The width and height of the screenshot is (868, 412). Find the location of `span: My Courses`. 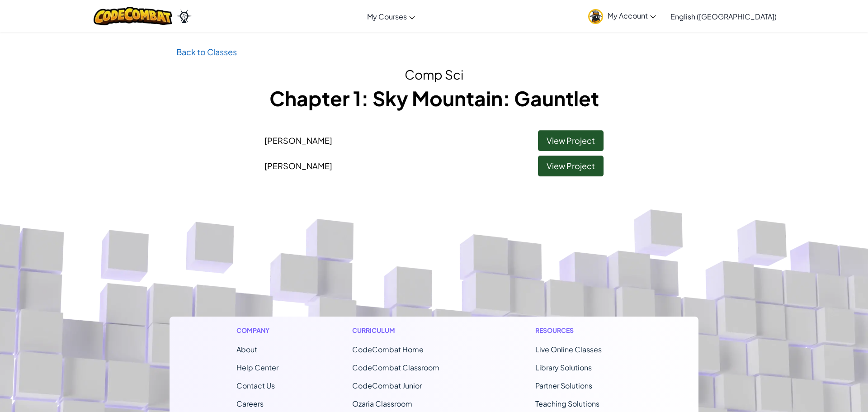

span: My Courses is located at coordinates (387, 17).